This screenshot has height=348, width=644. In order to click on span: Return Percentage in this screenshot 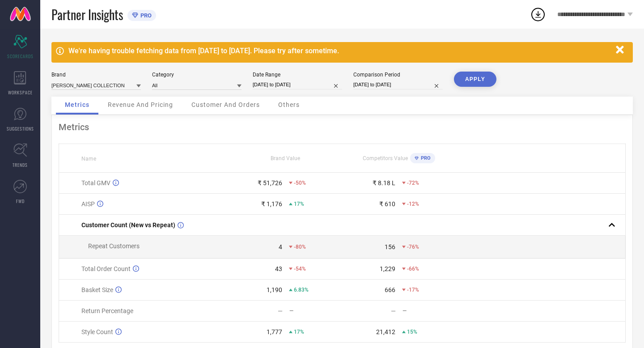, I will do `click(107, 311)`.